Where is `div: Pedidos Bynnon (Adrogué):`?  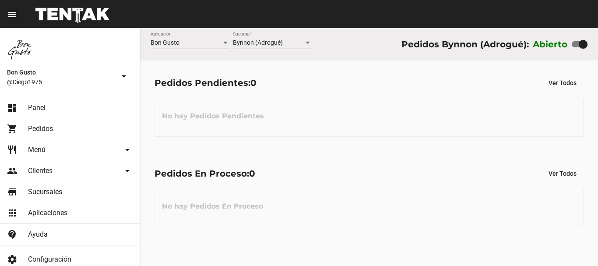
div: Pedidos Bynnon (Adrogué): is located at coordinates (465, 44).